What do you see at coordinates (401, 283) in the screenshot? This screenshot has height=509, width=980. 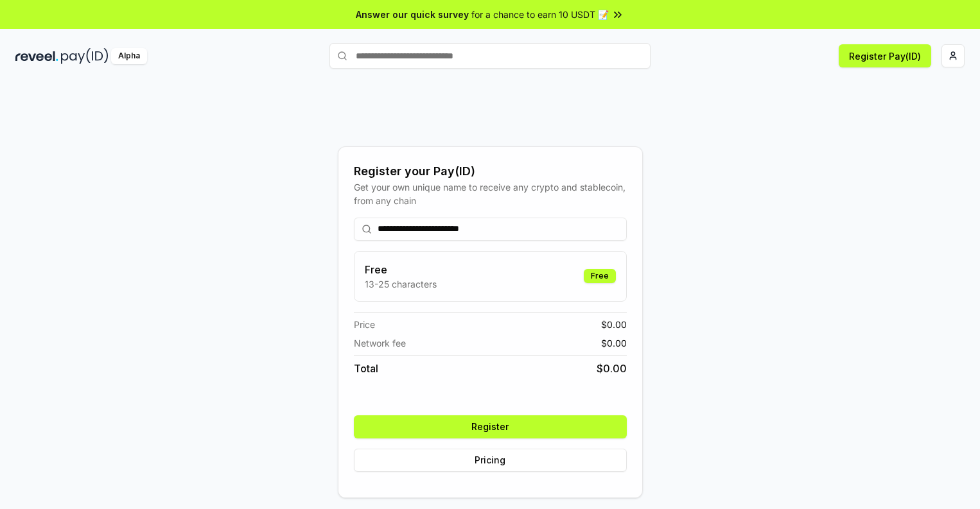 I see `p: 13-25 characters` at bounding box center [401, 283].